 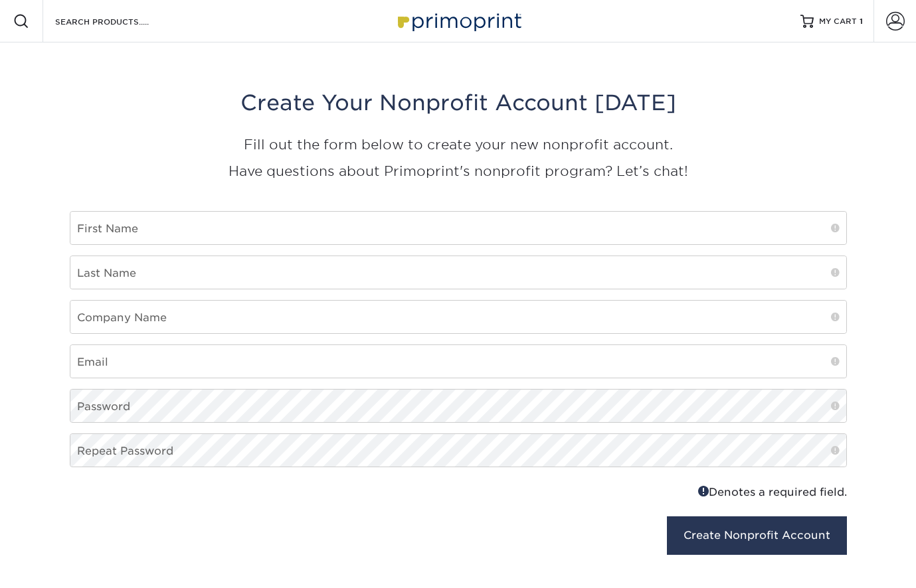 What do you see at coordinates (837, 21) in the screenshot?
I see `span: MY CART` at bounding box center [837, 21].